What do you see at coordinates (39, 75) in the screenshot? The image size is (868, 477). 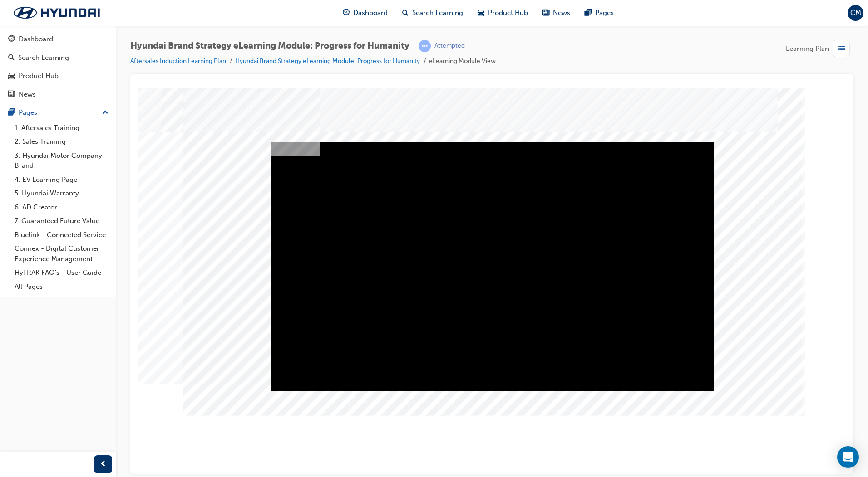 I see `div: Product Hub` at bounding box center [39, 75].